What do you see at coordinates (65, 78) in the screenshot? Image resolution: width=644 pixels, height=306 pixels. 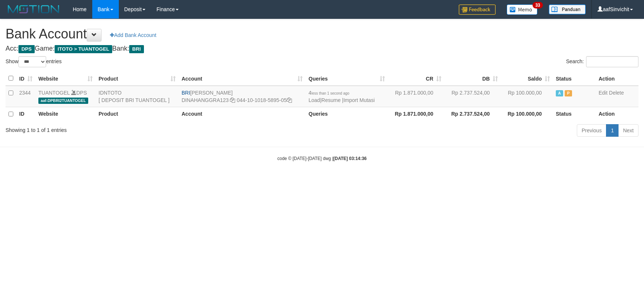 I see `th: Website: activate to sort column ascending` at bounding box center [65, 78].